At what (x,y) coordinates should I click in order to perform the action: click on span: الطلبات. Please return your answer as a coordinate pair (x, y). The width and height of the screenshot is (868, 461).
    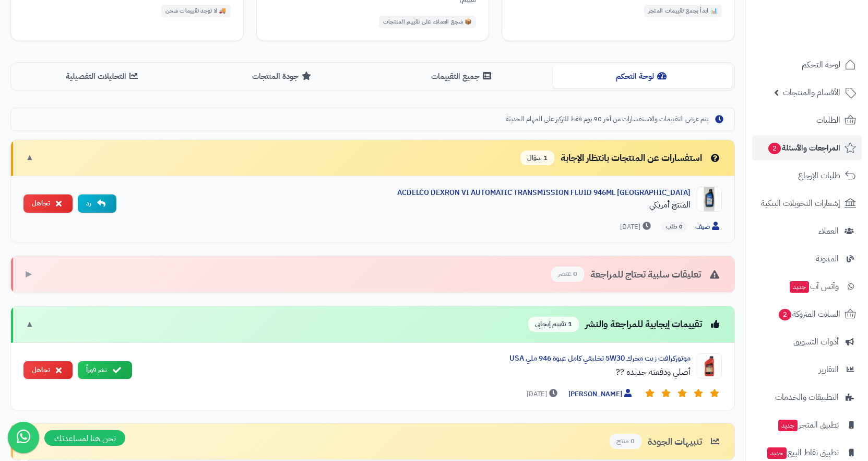
    Looking at the image, I should click on (828, 120).